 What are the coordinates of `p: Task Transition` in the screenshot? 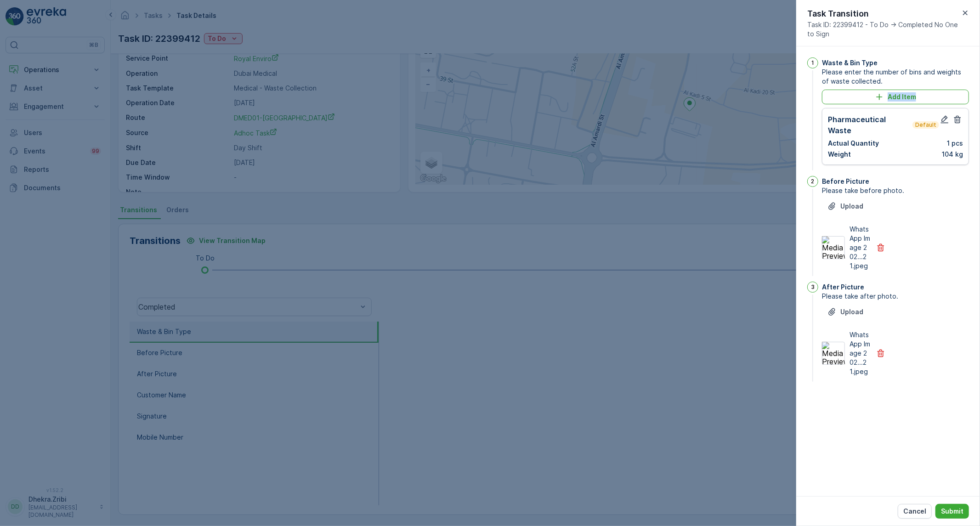 It's located at (884, 14).